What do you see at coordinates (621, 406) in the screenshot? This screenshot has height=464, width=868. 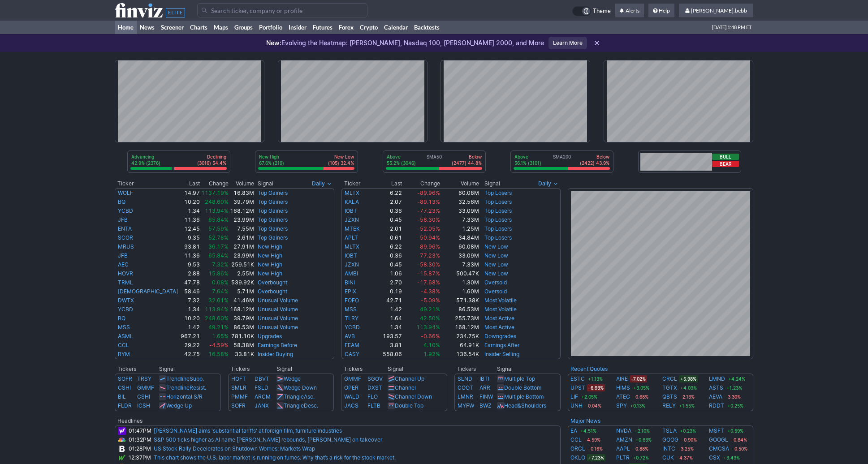 I see `a: SPY` at bounding box center [621, 406].